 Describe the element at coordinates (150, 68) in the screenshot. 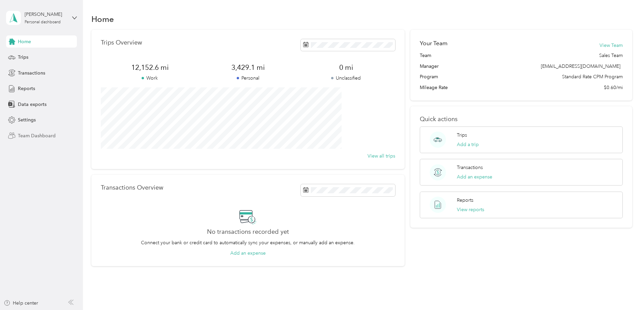

I see `span: 12,152.6 mi` at that location.